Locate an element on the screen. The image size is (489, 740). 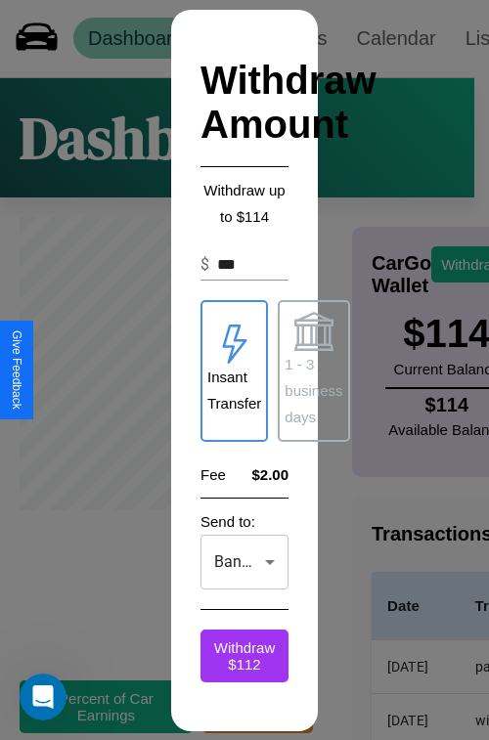
p: Withdraw up to $ 114 is located at coordinates (245, 203).